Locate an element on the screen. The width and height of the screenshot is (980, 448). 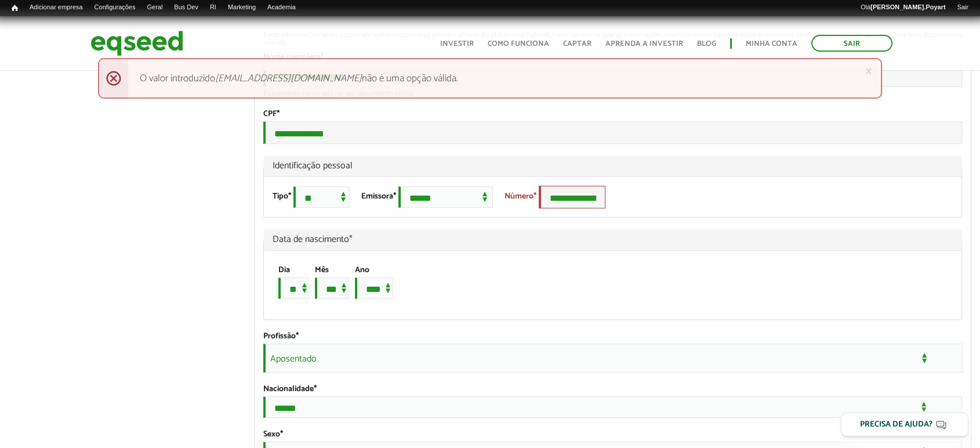
a: Academia is located at coordinates (281, 7).